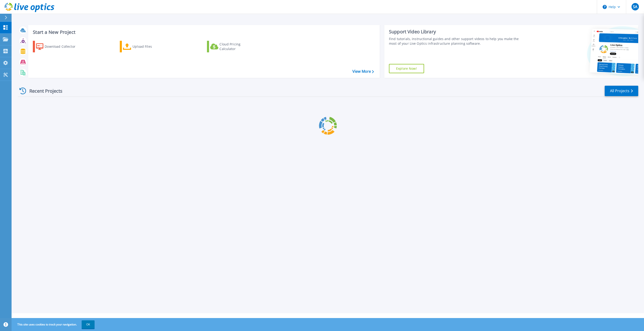 The image size is (644, 331). I want to click on div: Support Video Library, so click(455, 32).